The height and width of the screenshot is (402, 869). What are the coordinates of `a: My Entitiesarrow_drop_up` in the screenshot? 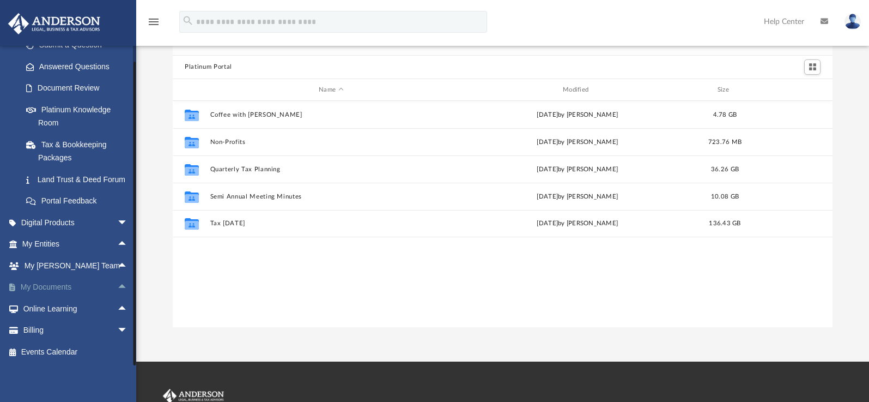 It's located at (76, 244).